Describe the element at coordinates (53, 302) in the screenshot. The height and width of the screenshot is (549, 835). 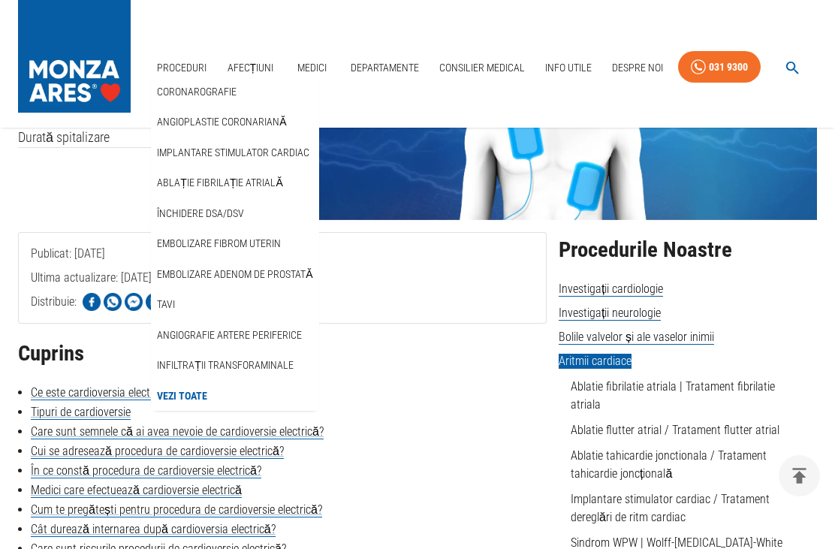
I see `p: Distribuie:` at that location.